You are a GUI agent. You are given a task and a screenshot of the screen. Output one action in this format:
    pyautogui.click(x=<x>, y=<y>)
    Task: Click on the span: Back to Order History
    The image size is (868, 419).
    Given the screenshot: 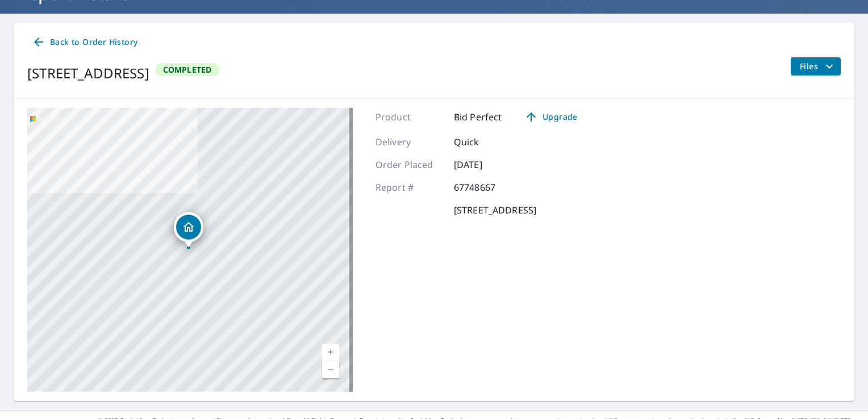 What is the action you would take?
    pyautogui.click(x=85, y=42)
    